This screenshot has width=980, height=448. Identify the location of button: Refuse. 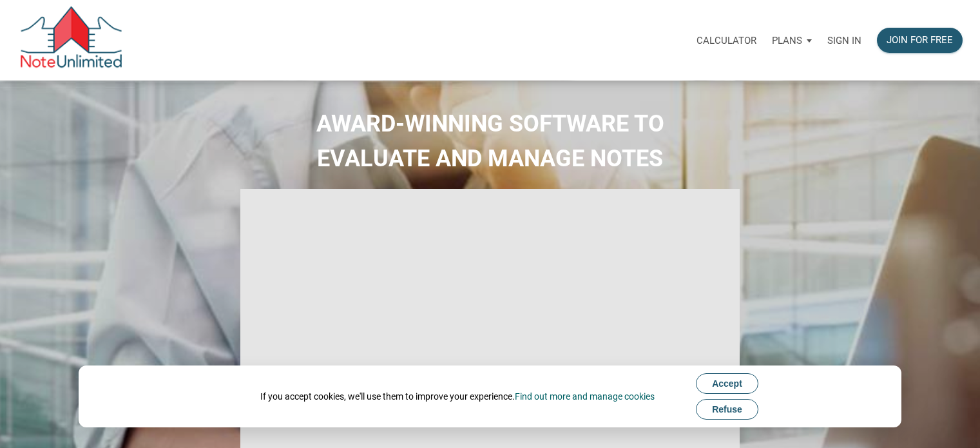
(727, 410).